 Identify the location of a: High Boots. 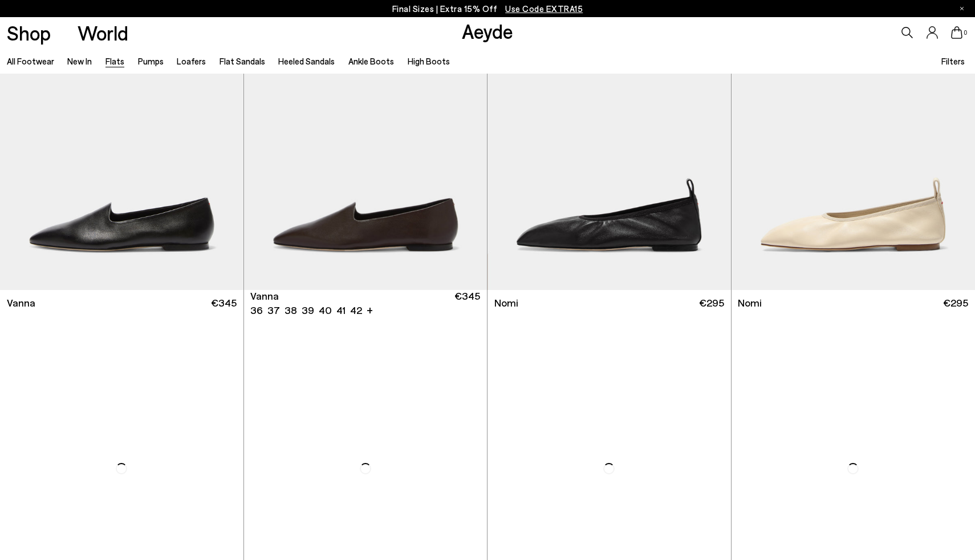
(429, 61).